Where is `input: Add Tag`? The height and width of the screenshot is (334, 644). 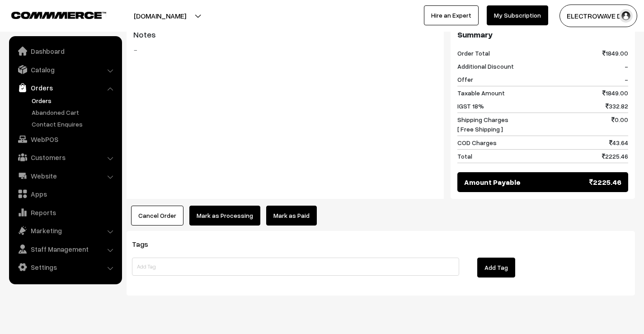 input: Add Tag is located at coordinates (295, 267).